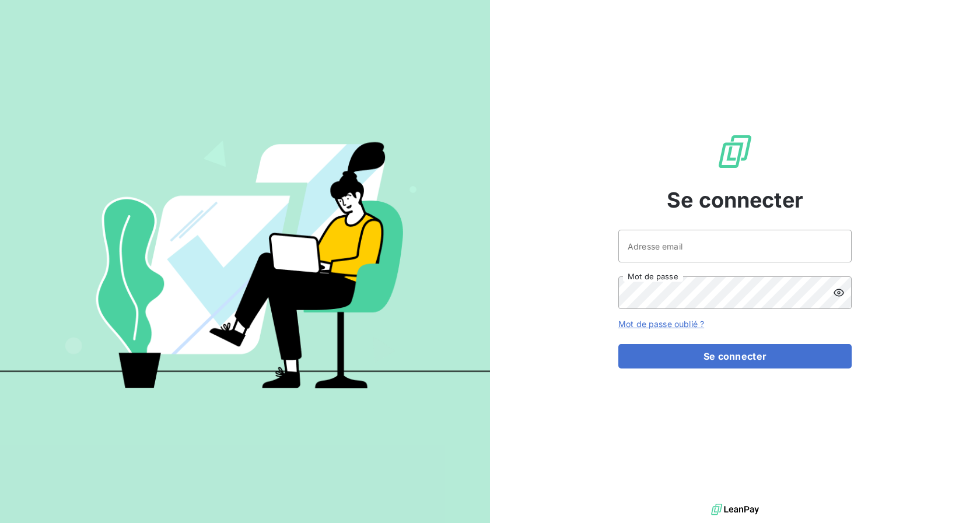 The image size is (980, 523). I want to click on button: Se connecter, so click(735, 356).